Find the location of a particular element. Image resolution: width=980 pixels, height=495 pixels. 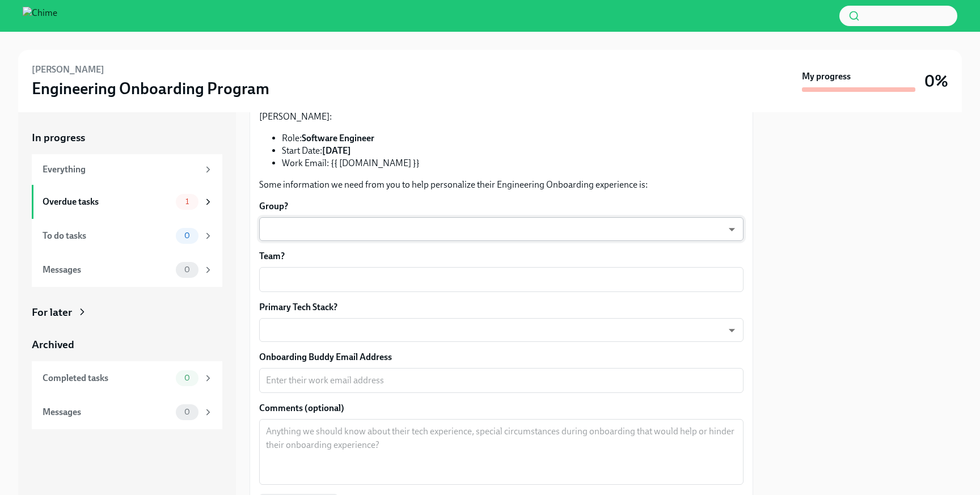

div: For later is located at coordinates (51, 312).